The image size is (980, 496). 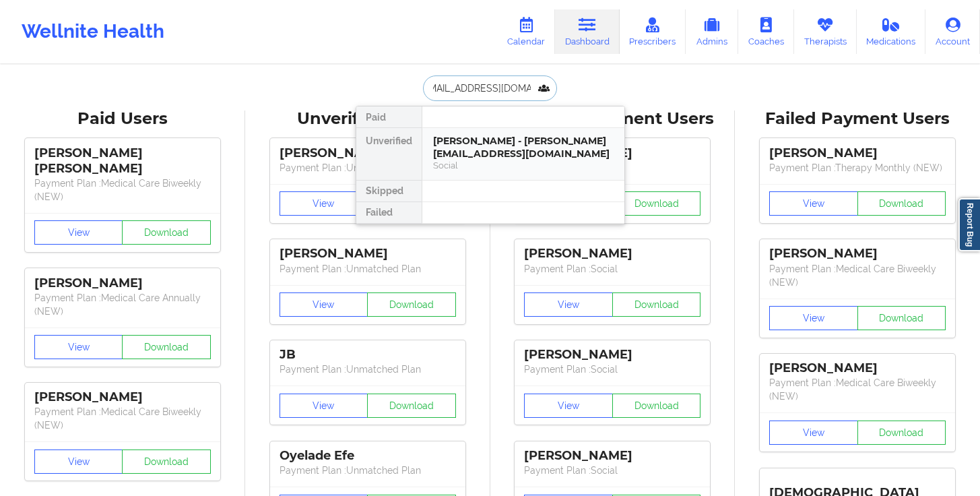 What do you see at coordinates (969, 224) in the screenshot?
I see `a: Report Bug` at bounding box center [969, 224].